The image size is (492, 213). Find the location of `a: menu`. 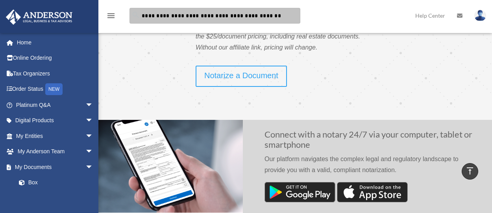

a: menu is located at coordinates (111, 17).